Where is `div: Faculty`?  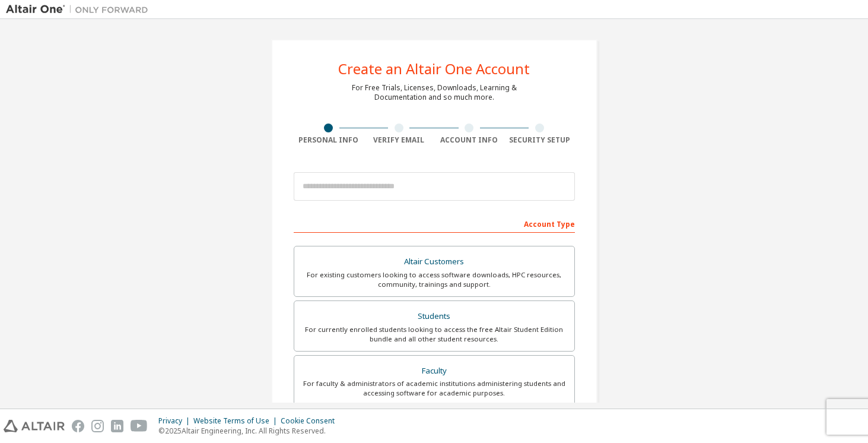
div: Faculty is located at coordinates (434, 371).